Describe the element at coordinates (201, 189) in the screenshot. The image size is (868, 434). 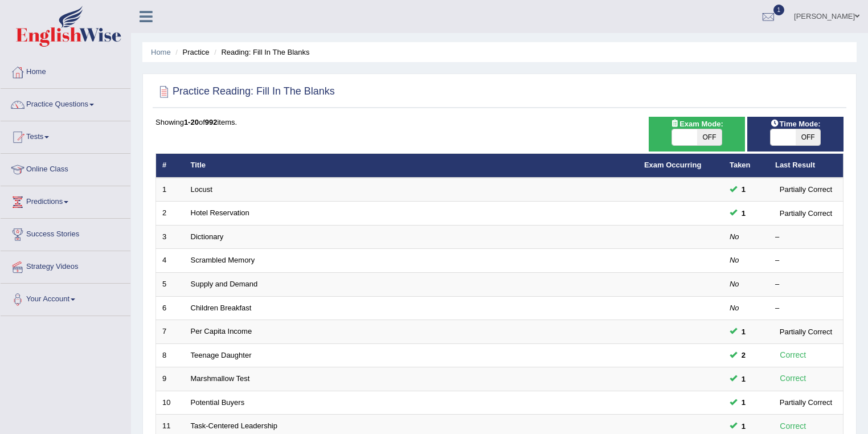
I see `a: Locust` at that location.